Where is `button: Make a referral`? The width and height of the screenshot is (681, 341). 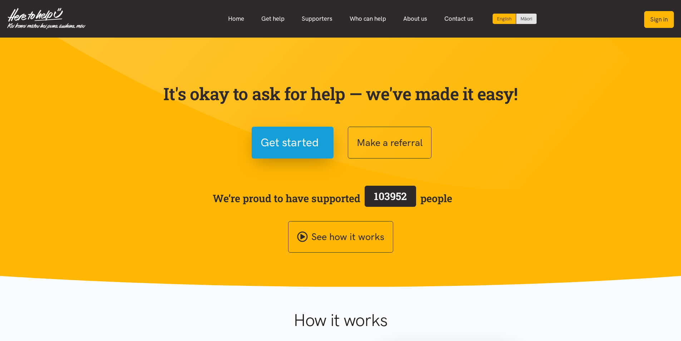 button: Make a referral is located at coordinates (390, 142).